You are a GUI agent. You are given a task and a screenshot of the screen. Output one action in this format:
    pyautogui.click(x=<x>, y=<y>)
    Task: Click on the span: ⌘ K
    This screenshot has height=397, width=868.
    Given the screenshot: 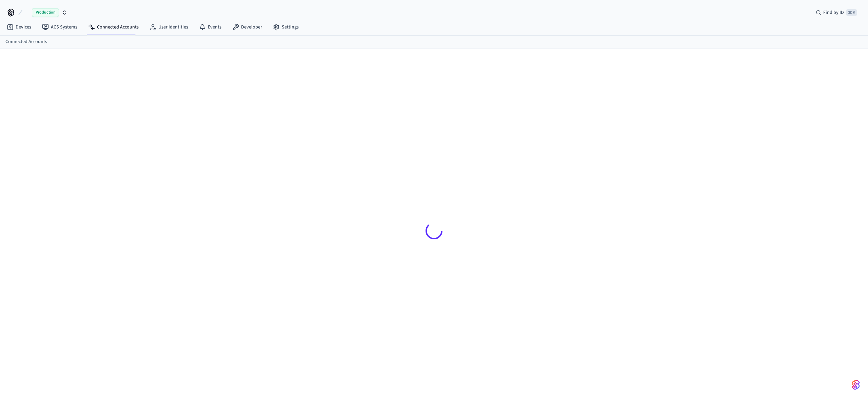 What is the action you would take?
    pyautogui.click(x=852, y=13)
    